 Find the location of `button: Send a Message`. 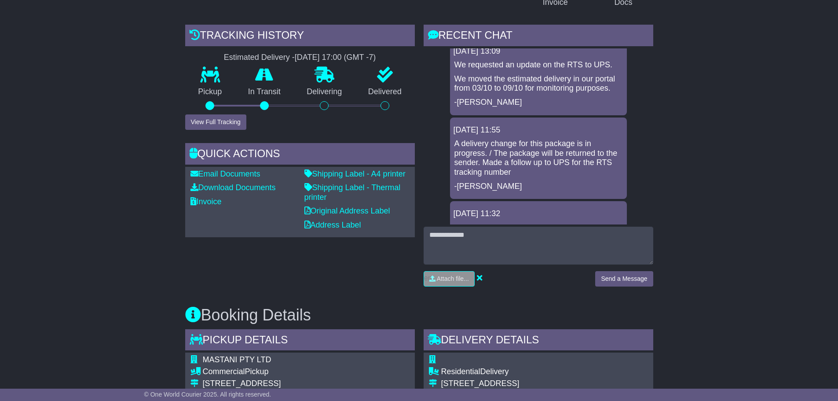

button: Send a Message is located at coordinates (624, 279).